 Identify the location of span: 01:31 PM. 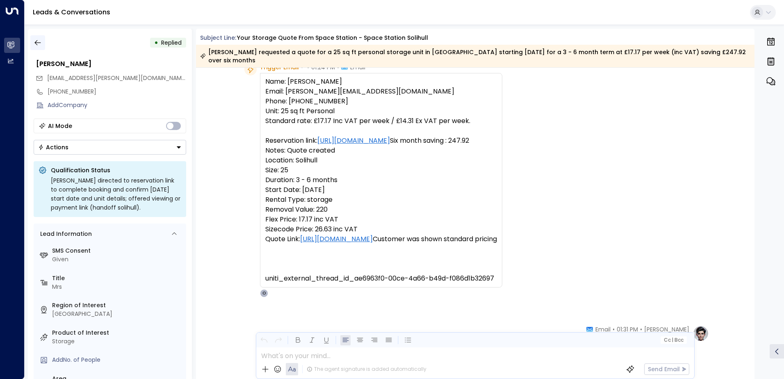
(628, 329).